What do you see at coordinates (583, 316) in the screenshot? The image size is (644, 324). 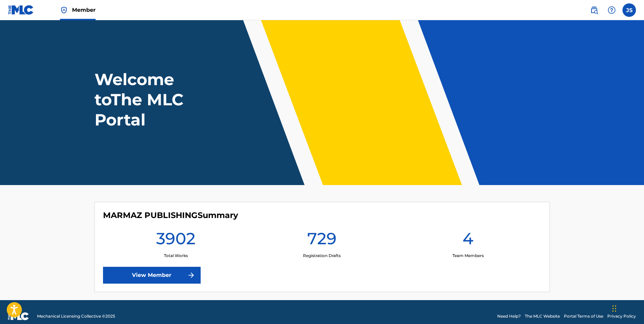 I see `a: Portal Terms of Use` at bounding box center [583, 316].